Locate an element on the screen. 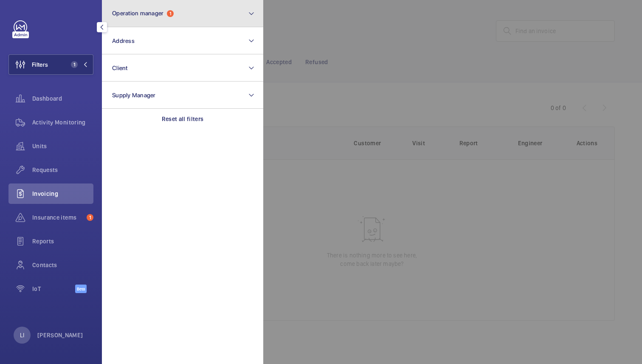  span: IoT is located at coordinates (53, 289).